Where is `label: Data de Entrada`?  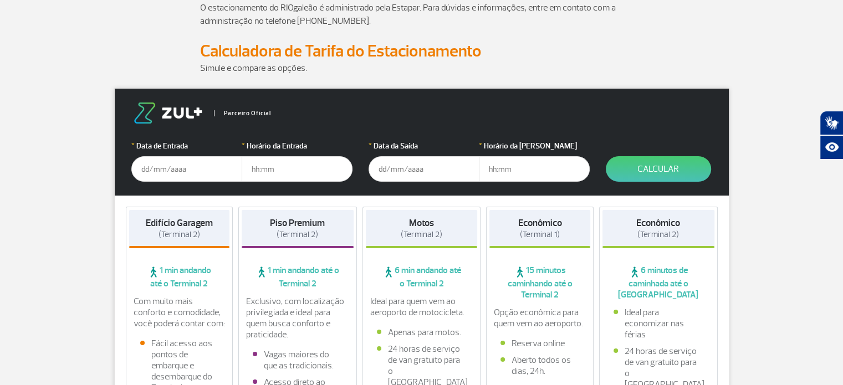
label: Data de Entrada is located at coordinates (187, 146).